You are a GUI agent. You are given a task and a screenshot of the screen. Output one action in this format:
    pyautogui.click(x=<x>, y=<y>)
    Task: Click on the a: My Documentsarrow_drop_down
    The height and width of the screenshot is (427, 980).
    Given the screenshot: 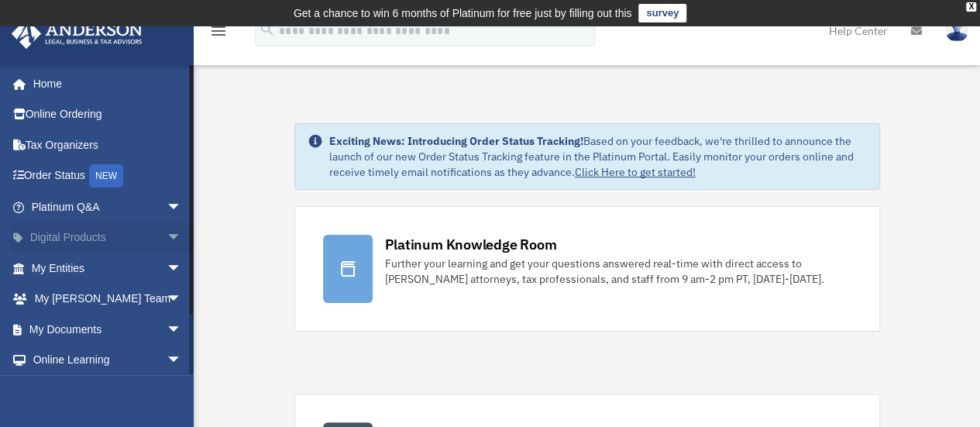 What is the action you would take?
    pyautogui.click(x=108, y=329)
    